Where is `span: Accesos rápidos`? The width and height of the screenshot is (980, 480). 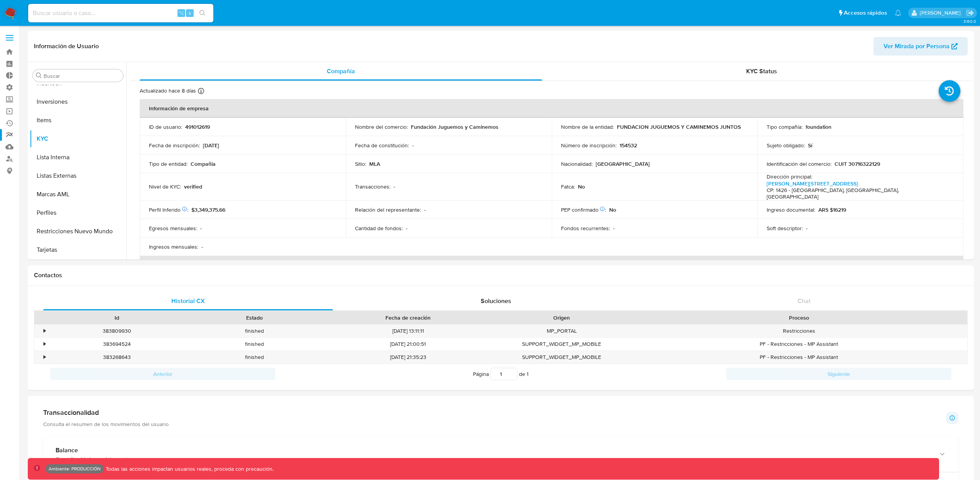 span: Accesos rápidos is located at coordinates (865, 13).